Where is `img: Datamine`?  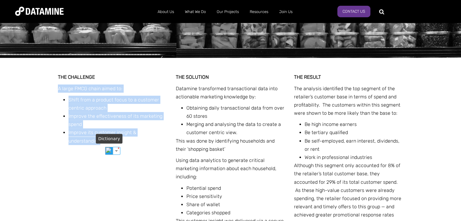 img: Datamine is located at coordinates (39, 11).